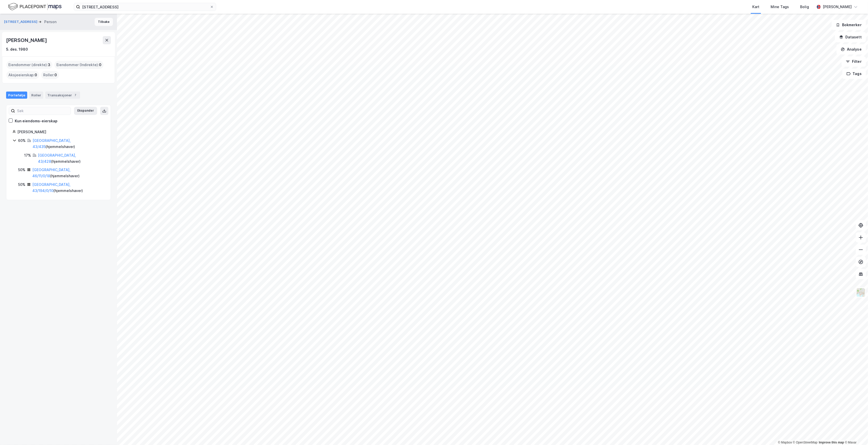 This screenshot has width=868, height=445. I want to click on span: 3, so click(49, 65).